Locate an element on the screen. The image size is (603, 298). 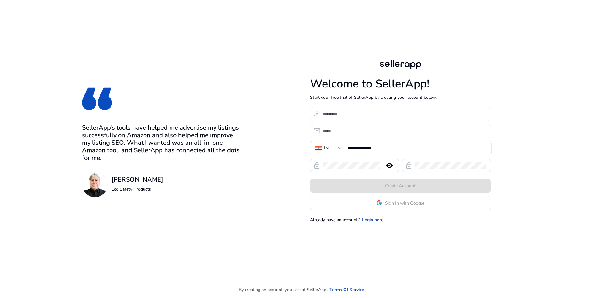
h1: Welcome to SellerApp! is located at coordinates (401, 84).